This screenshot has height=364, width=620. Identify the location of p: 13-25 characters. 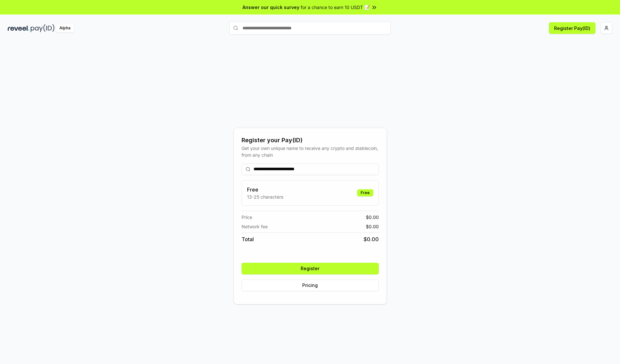
(265, 196).